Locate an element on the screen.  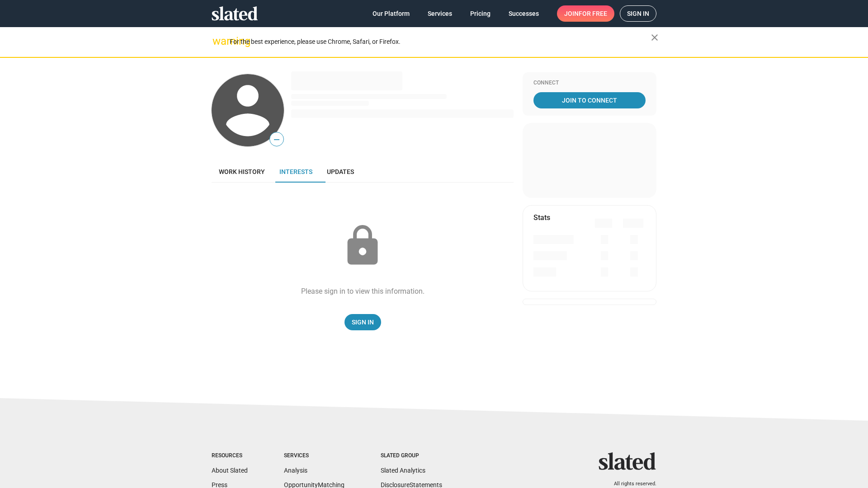
a: Updates is located at coordinates (340, 172).